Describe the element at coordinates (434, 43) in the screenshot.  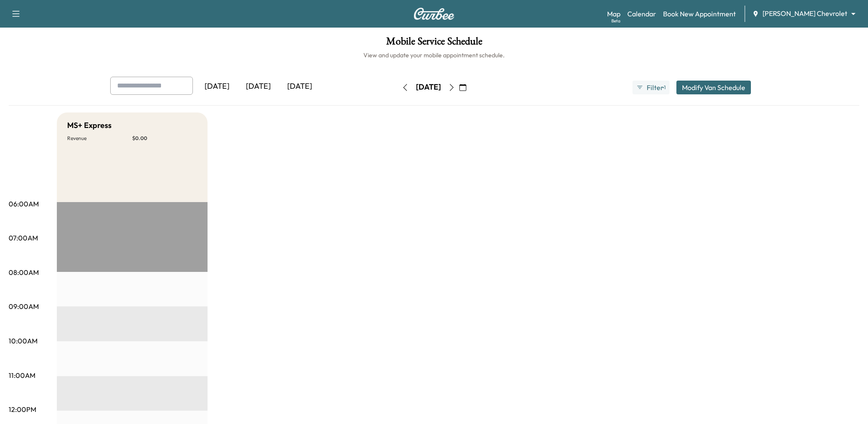
I see `h1: Mobile Service Schedule` at that location.